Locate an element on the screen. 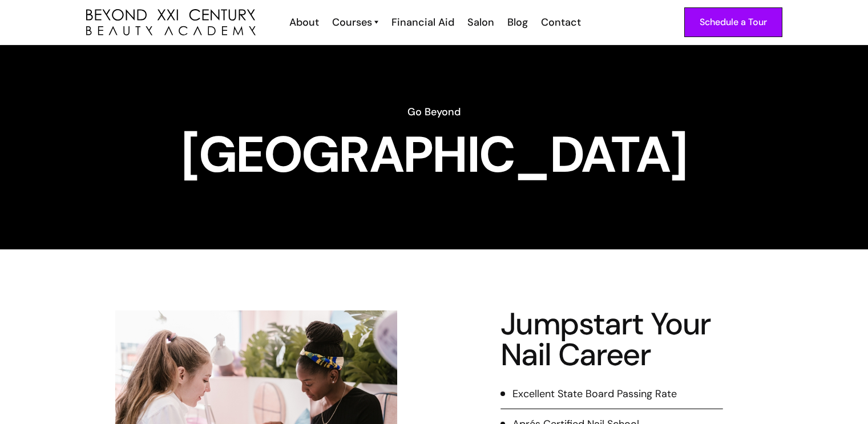 The width and height of the screenshot is (868, 424). a: Blog is located at coordinates (517, 22).